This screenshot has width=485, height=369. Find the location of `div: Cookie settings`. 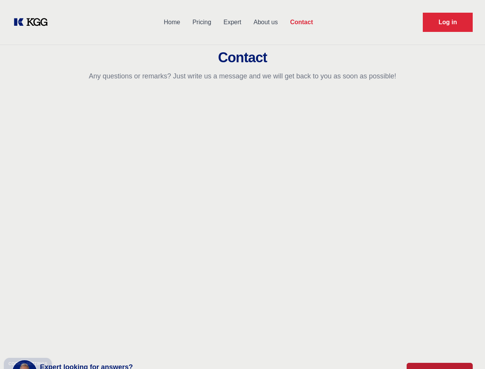

div: Cookie settings is located at coordinates (28, 363).